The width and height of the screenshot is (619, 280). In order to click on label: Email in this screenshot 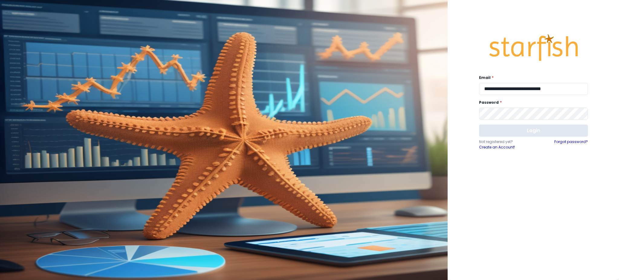, I will do `click(531, 78)`.